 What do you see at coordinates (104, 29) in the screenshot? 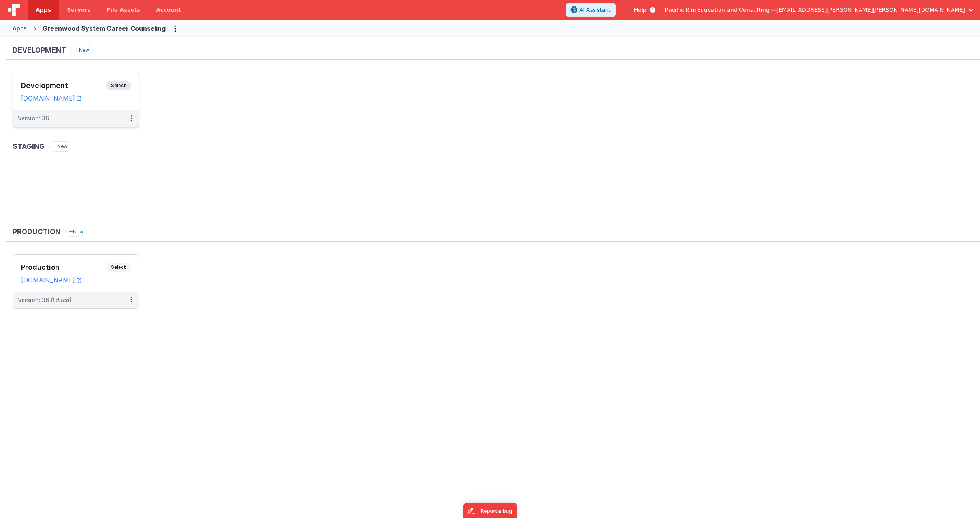
I see `div: Greenwood System Career Counseling` at bounding box center [104, 29].